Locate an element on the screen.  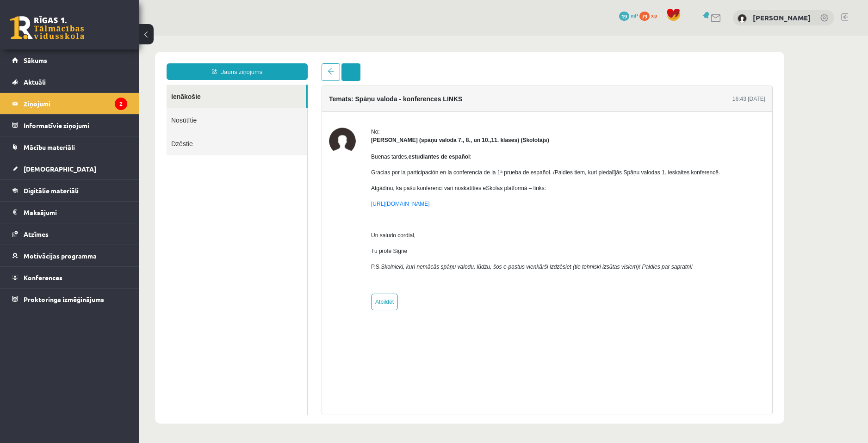
a: Aktuāli is located at coordinates (69, 82).